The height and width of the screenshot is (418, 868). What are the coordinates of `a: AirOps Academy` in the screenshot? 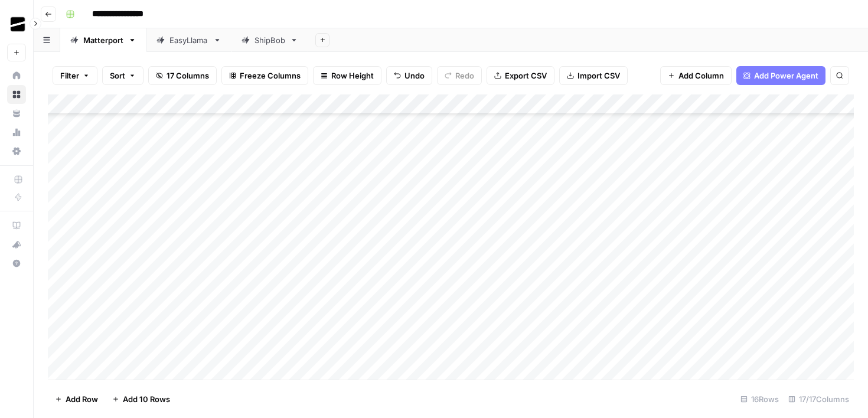 It's located at (16, 226).